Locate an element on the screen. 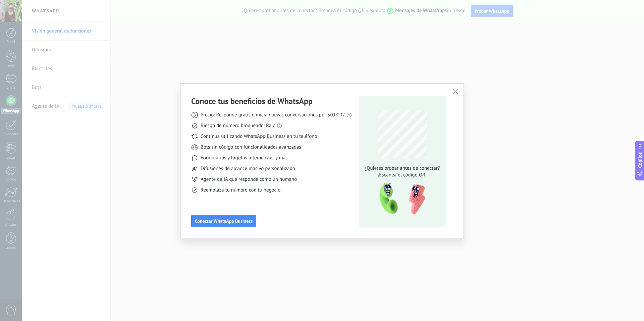 This screenshot has width=644, height=321. span: Continúa utilizando WhatsApp Business en tu teléfono is located at coordinates (259, 136).